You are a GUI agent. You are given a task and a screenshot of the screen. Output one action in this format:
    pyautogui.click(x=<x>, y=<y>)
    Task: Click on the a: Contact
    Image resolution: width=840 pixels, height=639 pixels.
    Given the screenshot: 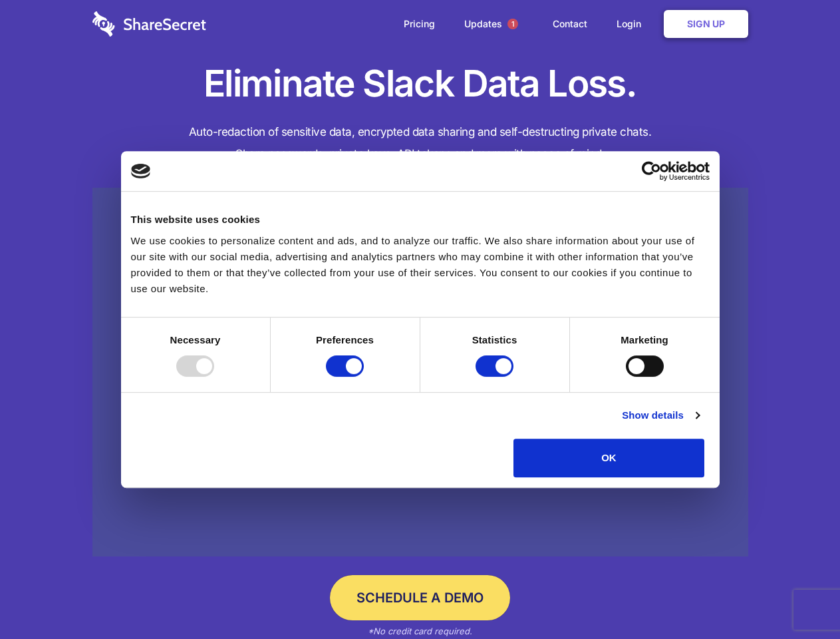 What is the action you would take?
    pyautogui.click(x=570, y=24)
    